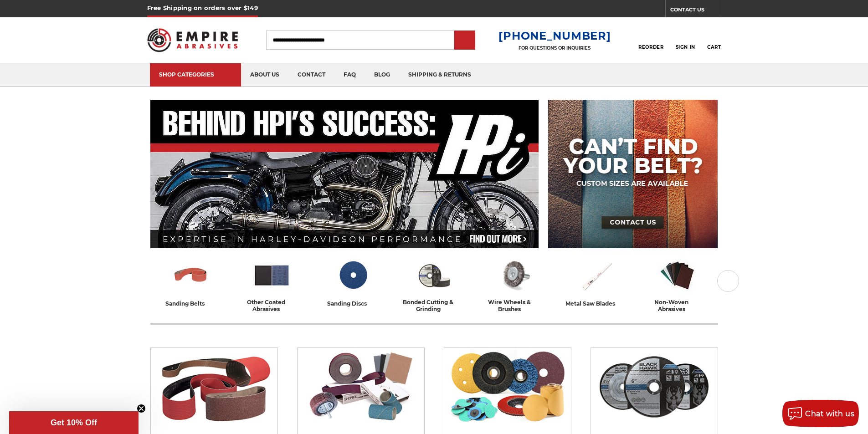  What do you see at coordinates (651, 47) in the screenshot?
I see `span: Reorder` at bounding box center [651, 47].